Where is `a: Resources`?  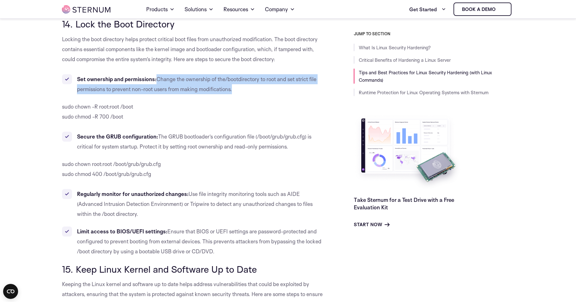
a: Resources is located at coordinates (239, 9).